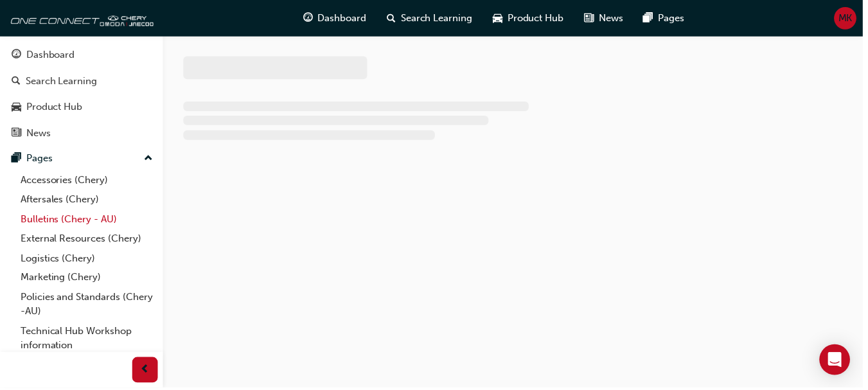 The width and height of the screenshot is (868, 390). What do you see at coordinates (82, 82) in the screenshot?
I see `a: Search Learning` at bounding box center [82, 82].